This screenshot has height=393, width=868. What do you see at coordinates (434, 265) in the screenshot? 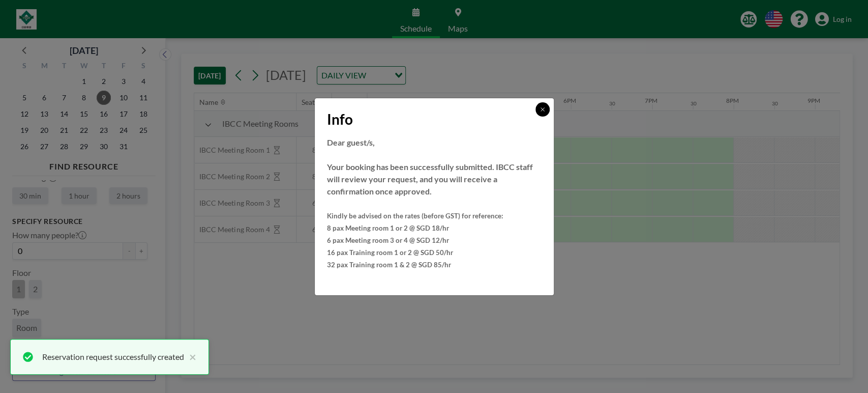
I see `h5: 32 pax Training room 1 & 2 @ SGD 85/hr` at bounding box center [434, 265].